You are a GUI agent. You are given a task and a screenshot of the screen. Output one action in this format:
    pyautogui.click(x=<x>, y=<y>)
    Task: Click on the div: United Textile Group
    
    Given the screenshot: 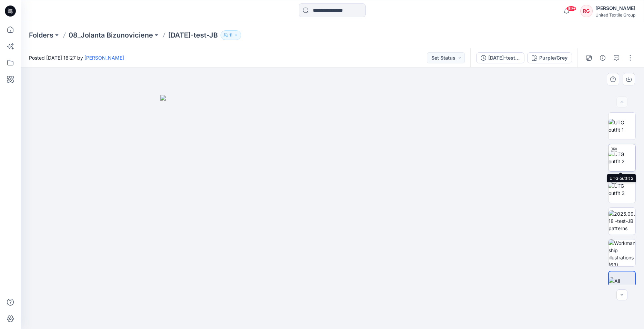 What is the action you would take?
    pyautogui.click(x=616, y=15)
    